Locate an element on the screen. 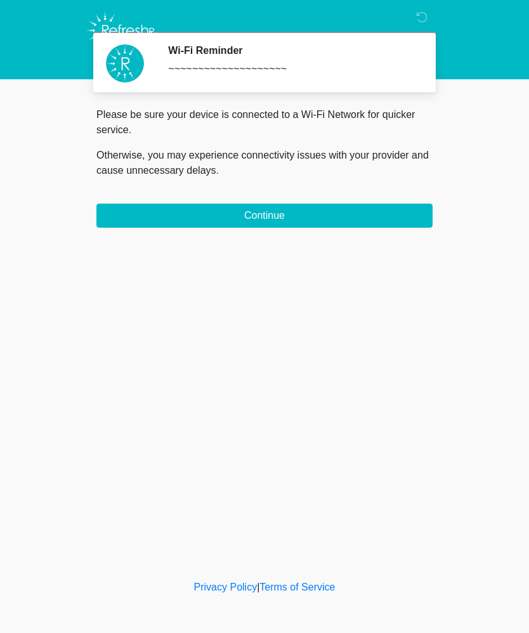 Image resolution: width=529 pixels, height=633 pixels. img: Agent Avatar is located at coordinates (125, 63).